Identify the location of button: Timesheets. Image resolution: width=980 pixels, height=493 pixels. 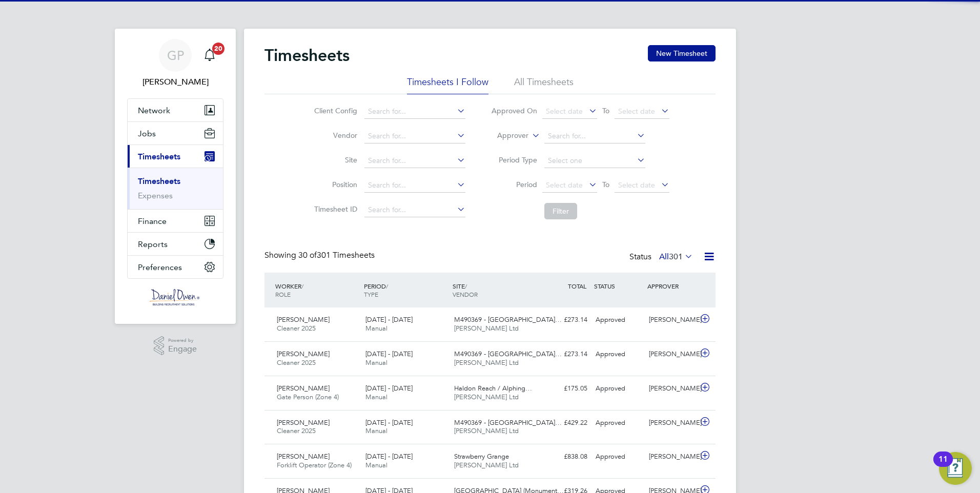
(176, 156).